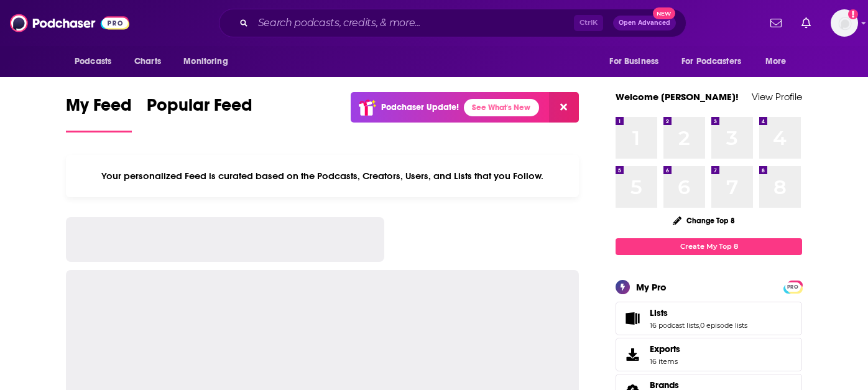 The image size is (868, 390). What do you see at coordinates (845, 23) in the screenshot?
I see `span: Logged in as hoffmacv` at bounding box center [845, 23].